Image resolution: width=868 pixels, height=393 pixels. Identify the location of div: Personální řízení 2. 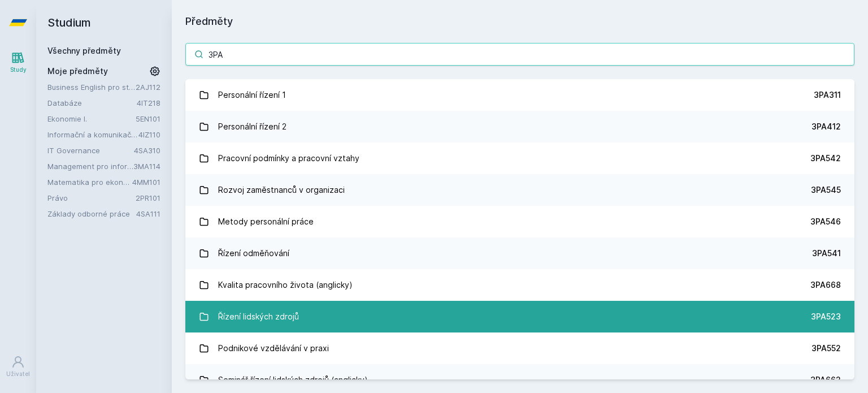
(252, 127).